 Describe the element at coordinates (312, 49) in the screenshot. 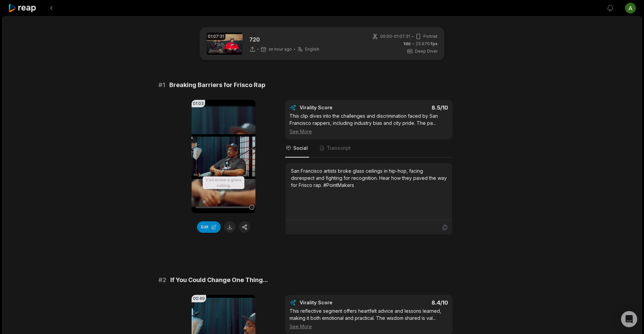

I see `span: English` at that location.